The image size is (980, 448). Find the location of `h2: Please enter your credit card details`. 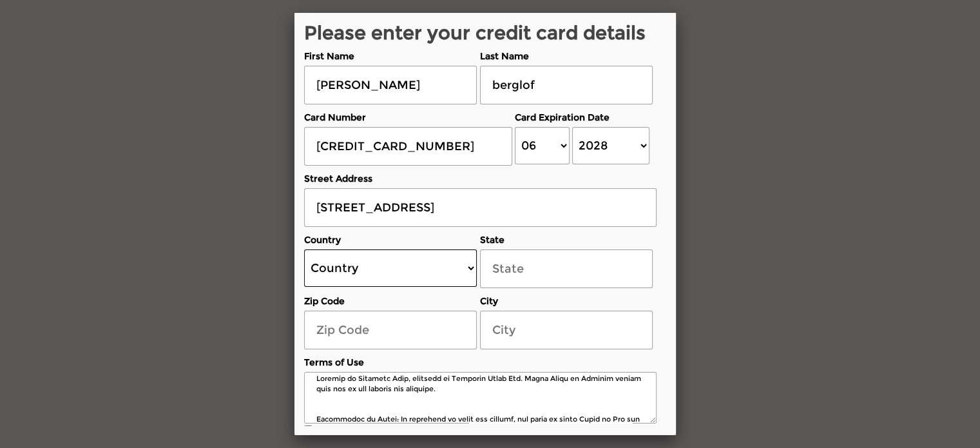

h2: Please enter your credit card details is located at coordinates (480, 33).